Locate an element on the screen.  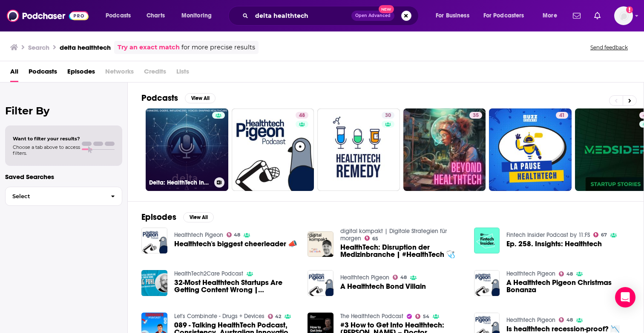
button: Send feedback is located at coordinates (609, 47).